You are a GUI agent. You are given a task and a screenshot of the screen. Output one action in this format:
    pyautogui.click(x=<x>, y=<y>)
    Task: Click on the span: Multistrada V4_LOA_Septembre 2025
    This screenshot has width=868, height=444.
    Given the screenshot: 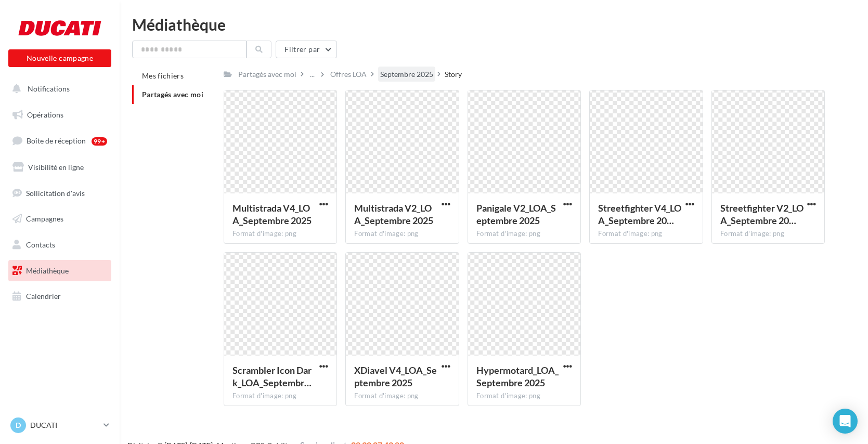 What is the action you would take?
    pyautogui.click(x=272, y=214)
    